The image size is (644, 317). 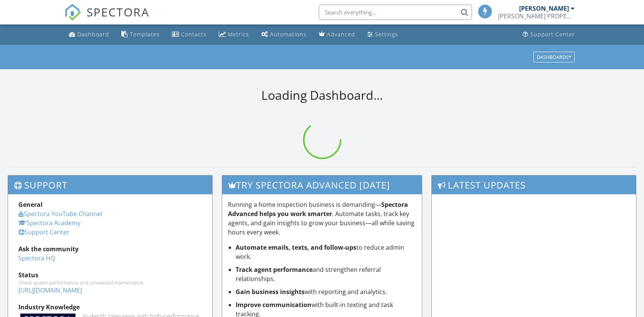 I want to click on div: Dashboard, so click(x=93, y=34).